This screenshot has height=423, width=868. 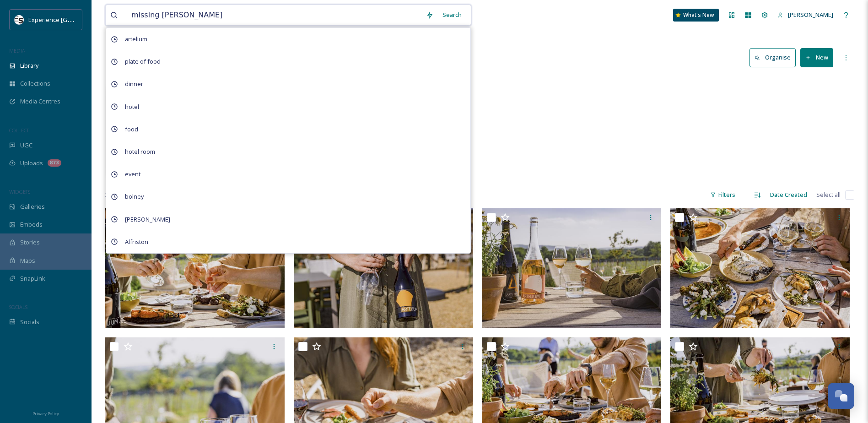 I want to click on span: dinner, so click(x=134, y=84).